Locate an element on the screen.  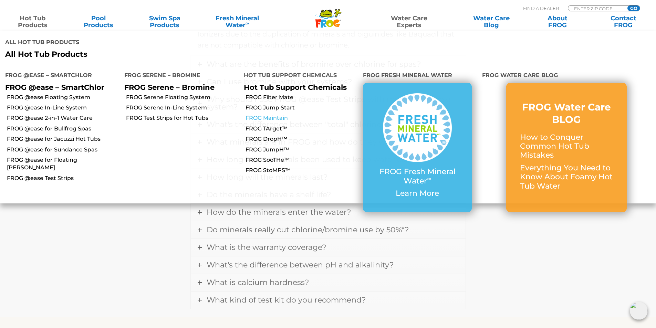
a: FROG Filter Mate is located at coordinates (302, 97).